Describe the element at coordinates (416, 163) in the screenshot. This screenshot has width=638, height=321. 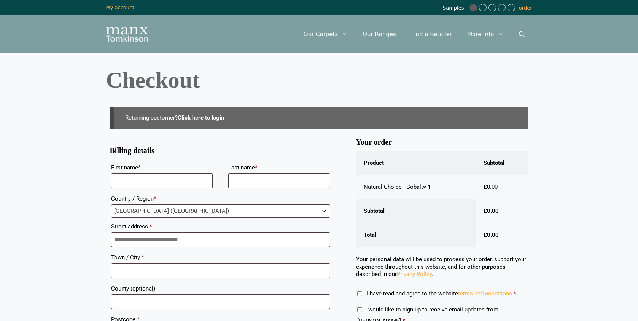
I see `th: Product` at that location.